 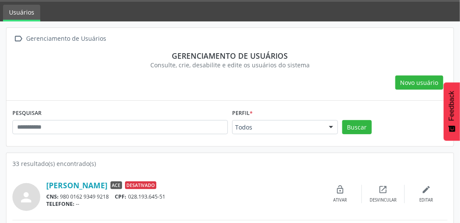 I want to click on div: Gerenciamento de Usuários, so click(x=66, y=39).